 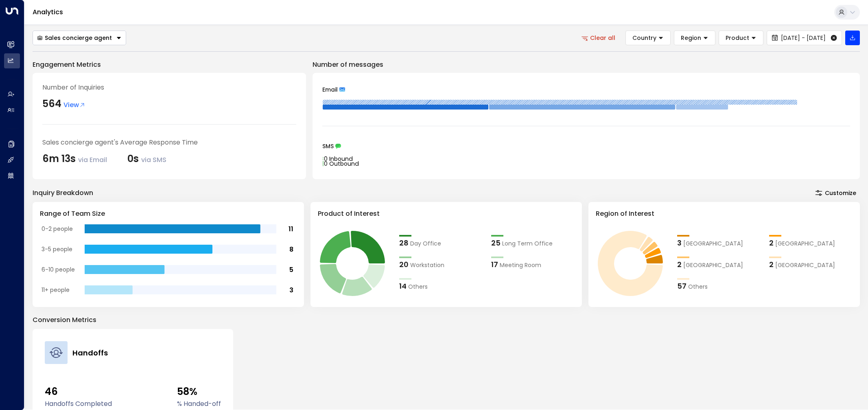 What do you see at coordinates (199, 391) in the screenshot?
I see `span: 58%` at bounding box center [199, 391].